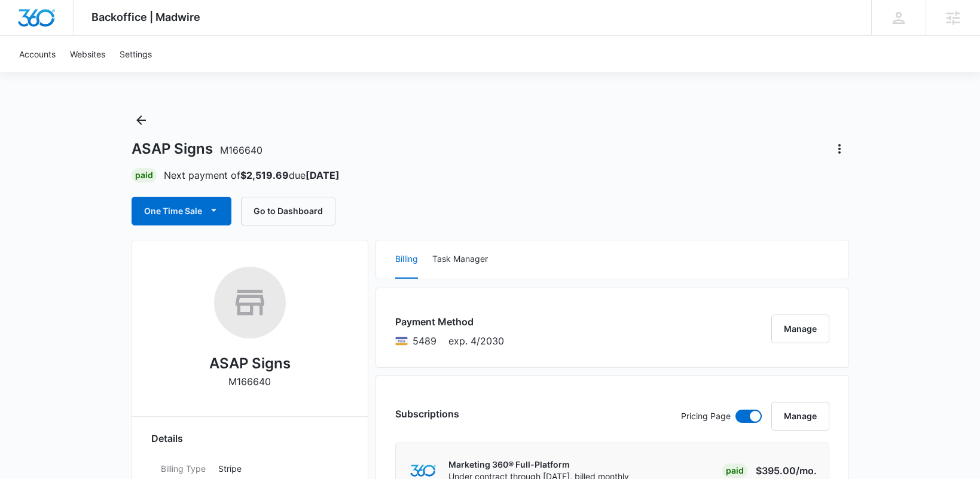 Image resolution: width=980 pixels, height=479 pixels. Describe the element at coordinates (786, 471) in the screenshot. I see `p: $395.00` at that location.